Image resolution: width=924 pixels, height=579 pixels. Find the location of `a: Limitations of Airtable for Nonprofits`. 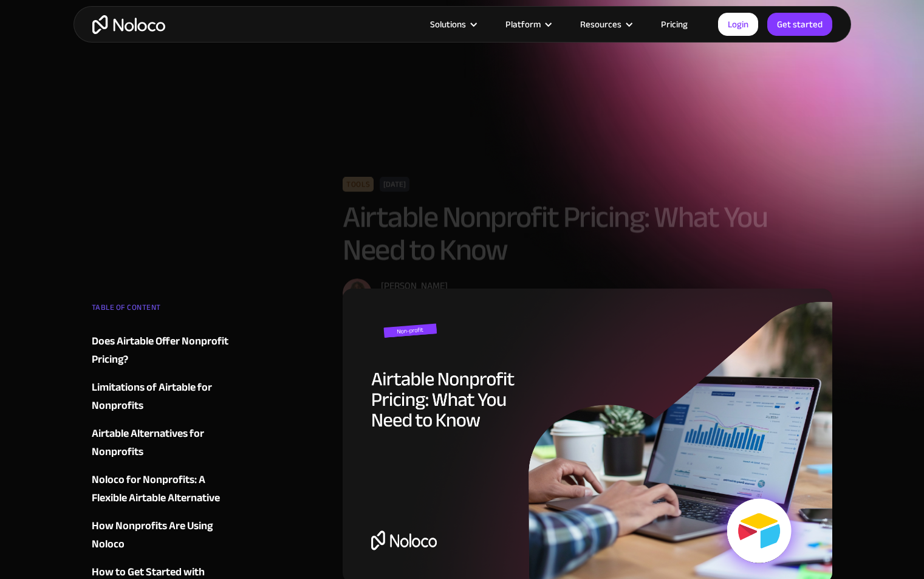

a: Limitations of Airtable for Nonprofits is located at coordinates (165, 397).